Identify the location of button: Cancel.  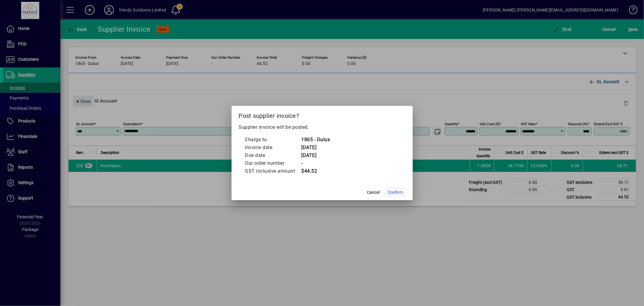
(373, 192).